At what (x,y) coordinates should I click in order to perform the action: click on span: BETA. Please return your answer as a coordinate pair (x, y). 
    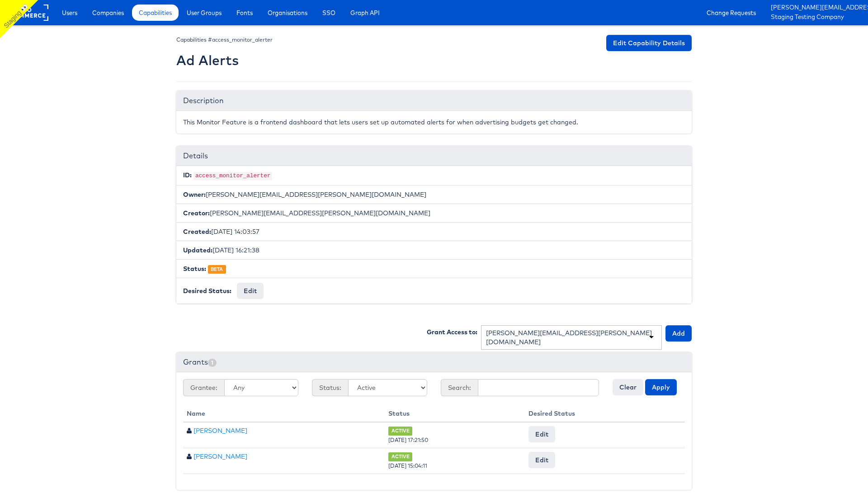
    Looking at the image, I should click on (217, 269).